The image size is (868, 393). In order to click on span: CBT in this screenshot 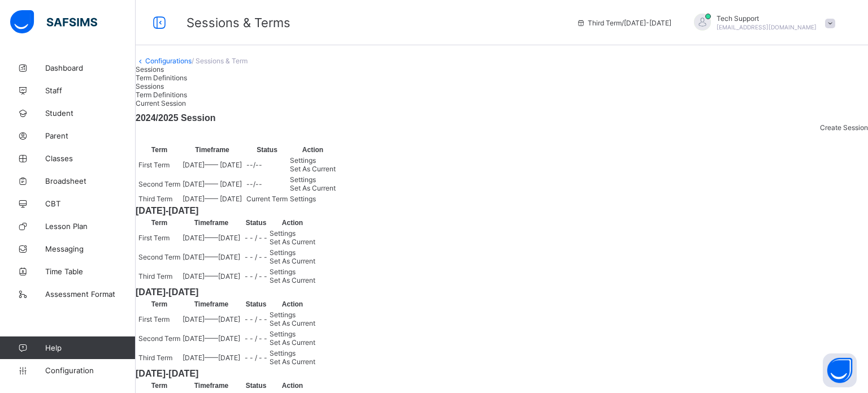, I will do `click(90, 204)`.